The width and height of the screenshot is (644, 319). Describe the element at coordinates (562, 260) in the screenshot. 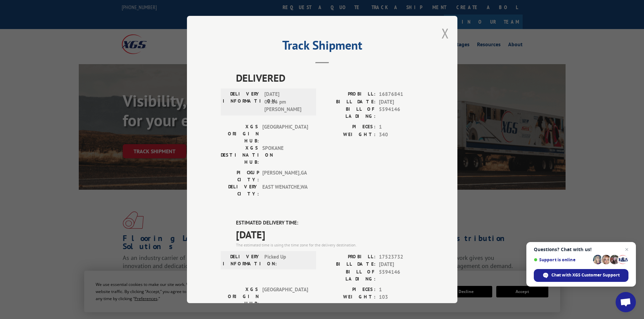

I see `span: Support is online` at that location.